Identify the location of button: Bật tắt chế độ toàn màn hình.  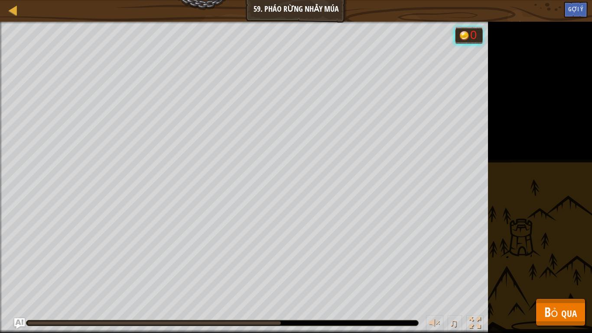
(475, 324).